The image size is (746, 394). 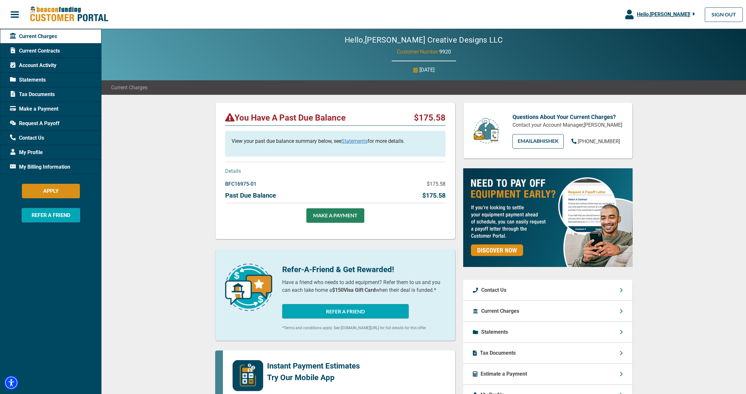 What do you see at coordinates (248, 375) in the screenshot?
I see `img: mobile-app-logo.png` at bounding box center [248, 375].